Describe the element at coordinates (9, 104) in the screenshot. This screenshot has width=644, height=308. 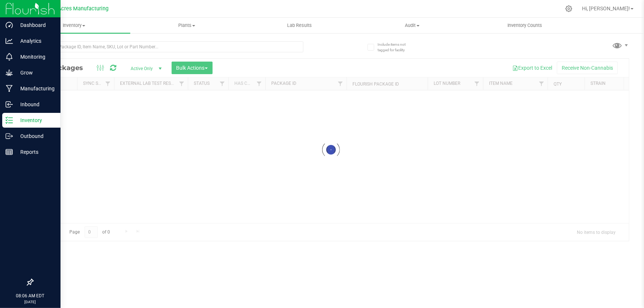
I see `inline-svg: Inbound` at that location.